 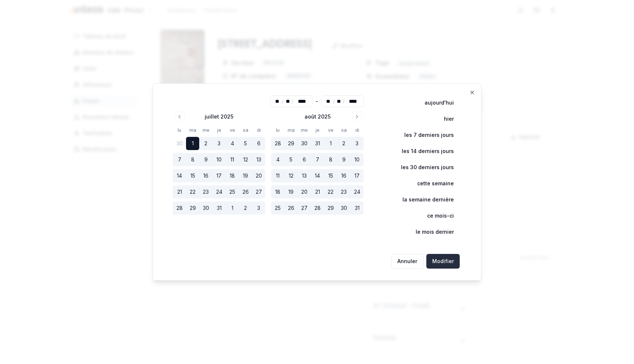 I want to click on button: la semaine dernière, so click(x=424, y=199).